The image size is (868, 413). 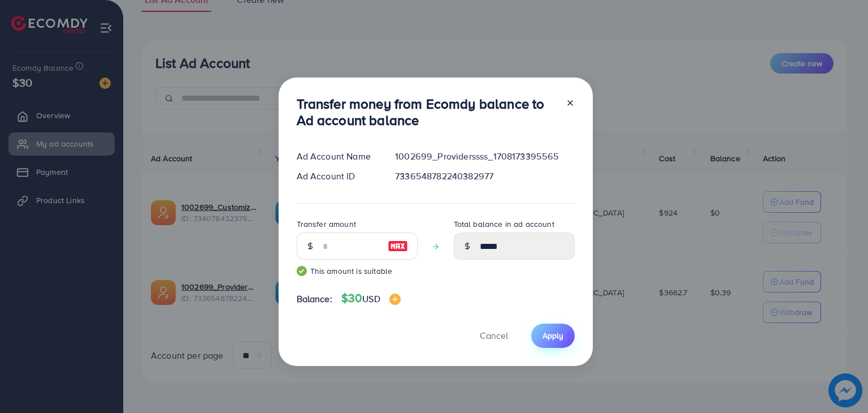 I want to click on button: Apply, so click(x=553, y=335).